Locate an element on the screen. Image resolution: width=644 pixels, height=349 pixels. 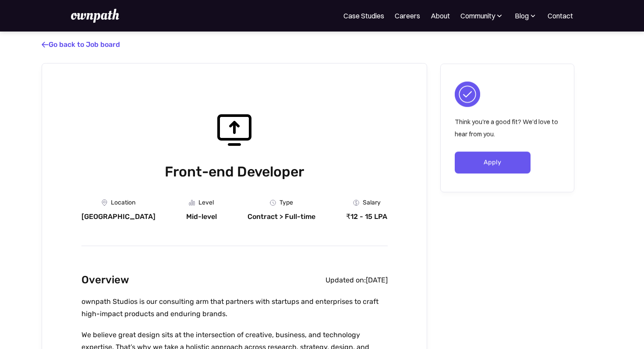
img: Money Icon - Job Board X Webflow Template is located at coordinates (356, 203).